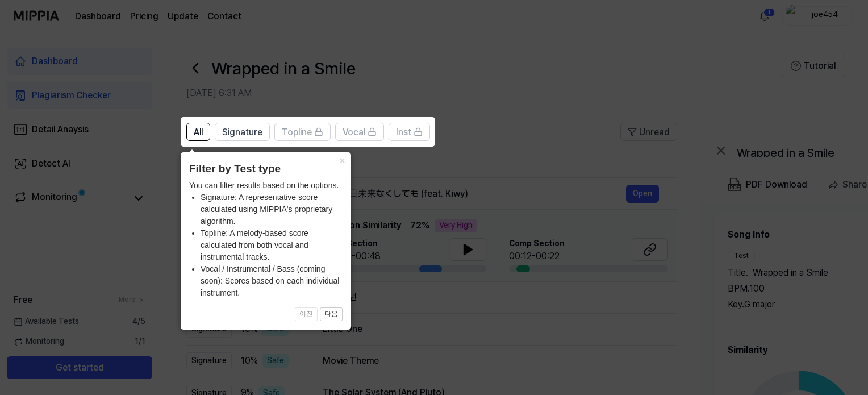 The height and width of the screenshot is (395, 868). What do you see at coordinates (272, 209) in the screenshot?
I see `li: Signature: A representative score calculated using MIPPIA's proprietary algorithm.` at bounding box center [272, 209].